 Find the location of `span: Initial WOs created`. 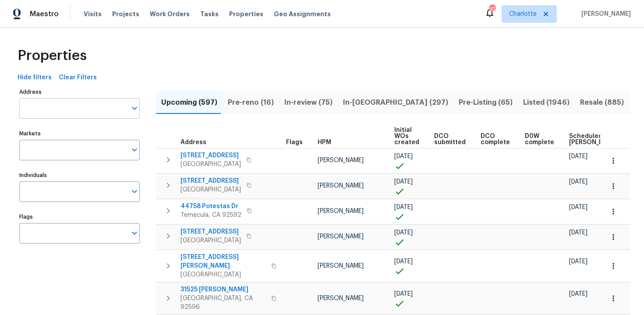

span: Initial WOs created is located at coordinates (407, 136).